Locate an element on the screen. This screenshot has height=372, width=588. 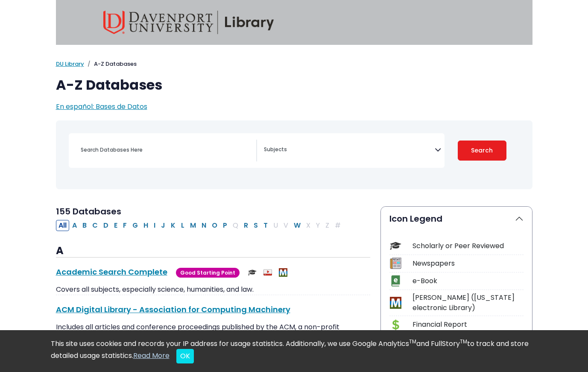
img: Davenport University Library is located at coordinates (189, 22).